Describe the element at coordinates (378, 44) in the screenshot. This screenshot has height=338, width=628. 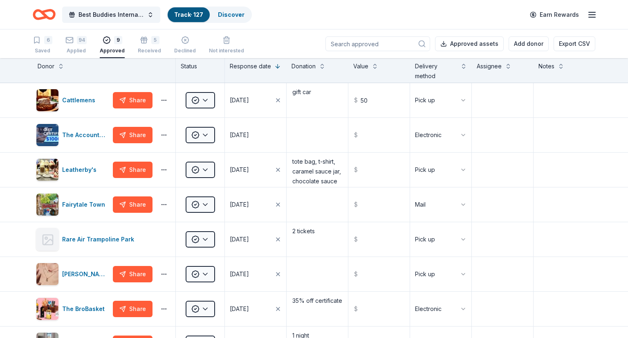
I see `input: Search approved` at that location.